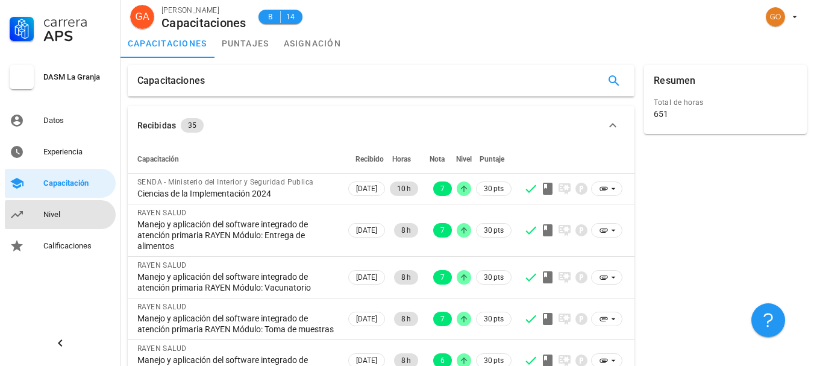 The width and height of the screenshot is (814, 366). Describe the element at coordinates (401, 159) in the screenshot. I see `span: Horas` at that location.